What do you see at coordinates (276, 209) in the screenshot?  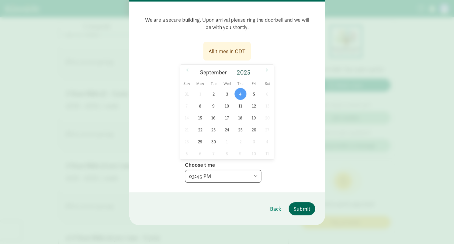 I see `button: Back` at bounding box center [276, 209].